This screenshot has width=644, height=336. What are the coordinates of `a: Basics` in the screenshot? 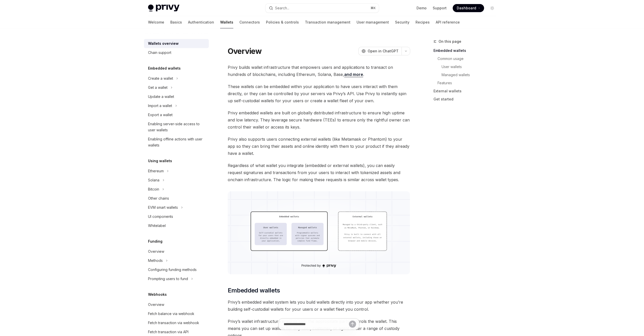 It's located at (176, 22).